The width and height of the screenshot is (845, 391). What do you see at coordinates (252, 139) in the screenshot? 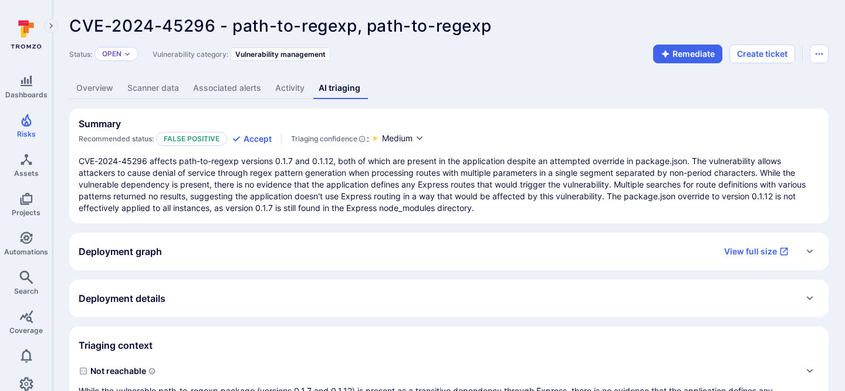
I see `button: Accept` at bounding box center [252, 139].